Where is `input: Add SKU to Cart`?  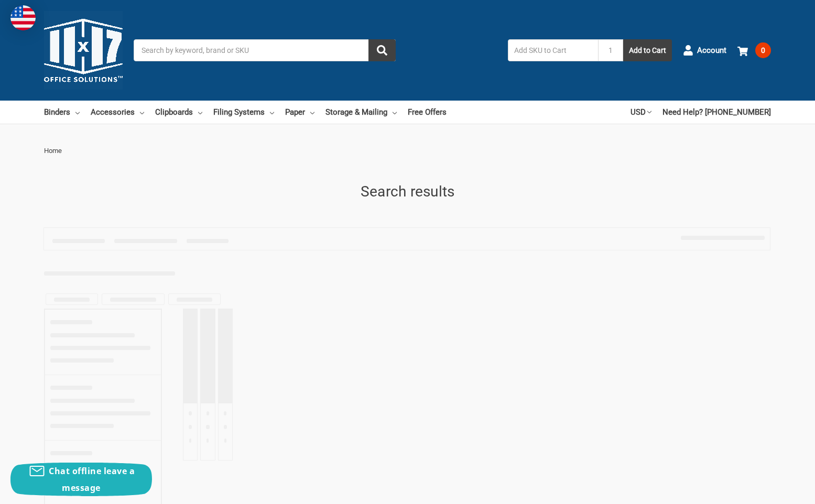 input: Add SKU to Cart is located at coordinates (553, 51).